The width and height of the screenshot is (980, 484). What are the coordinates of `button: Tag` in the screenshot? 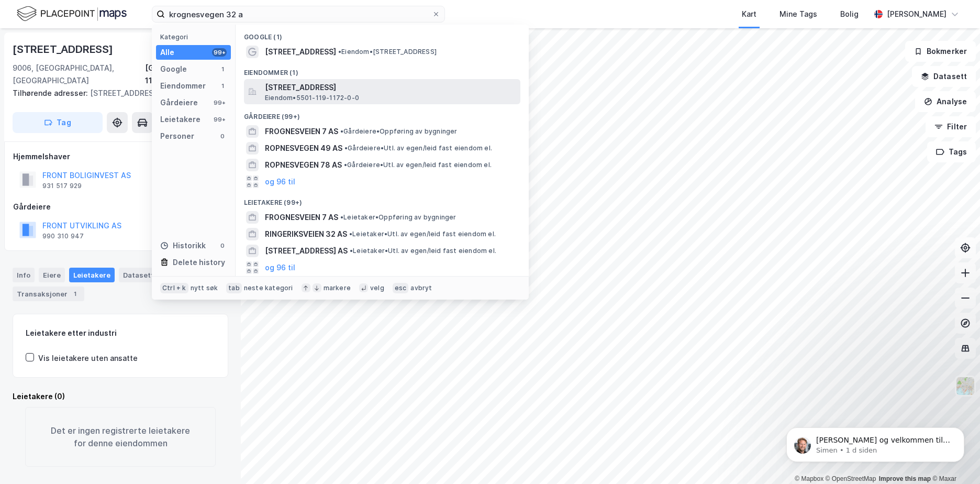 It's located at (58, 122).